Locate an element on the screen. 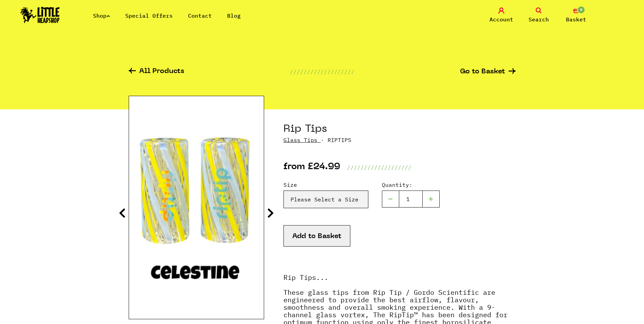  a: Blog is located at coordinates (234, 15).